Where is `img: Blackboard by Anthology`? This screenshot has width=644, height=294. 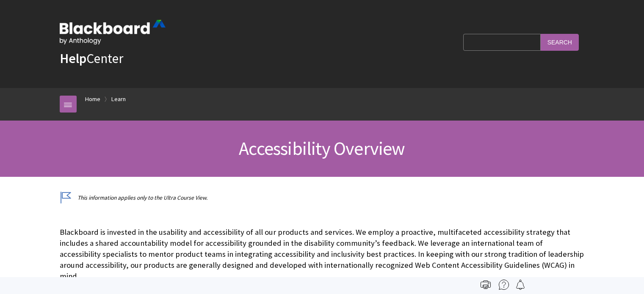 img: Blackboard by Anthology is located at coordinates (112, 32).